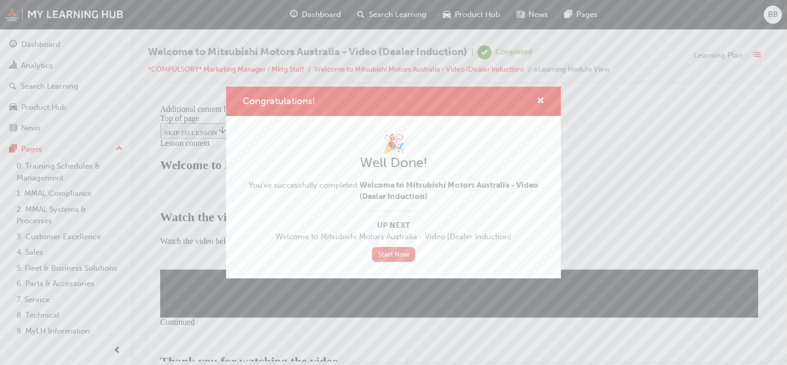 The width and height of the screenshot is (787, 365). I want to click on div: Video player, so click(303, 193).